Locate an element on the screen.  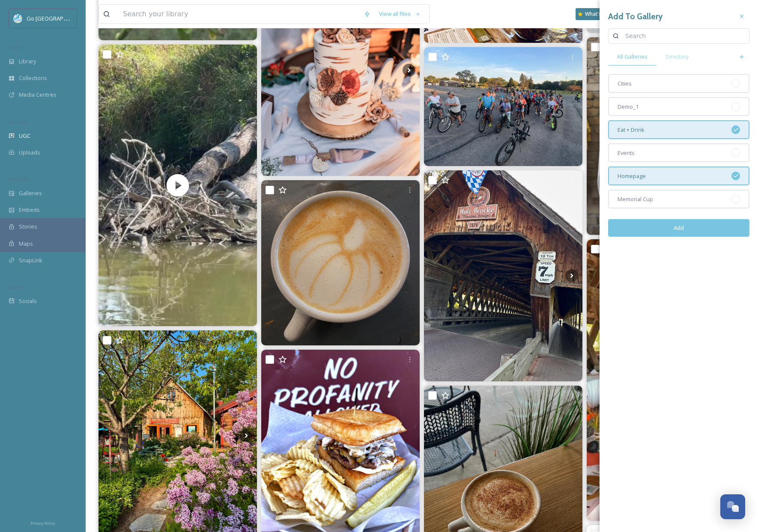
a: Privacy Policy is located at coordinates (43, 522).